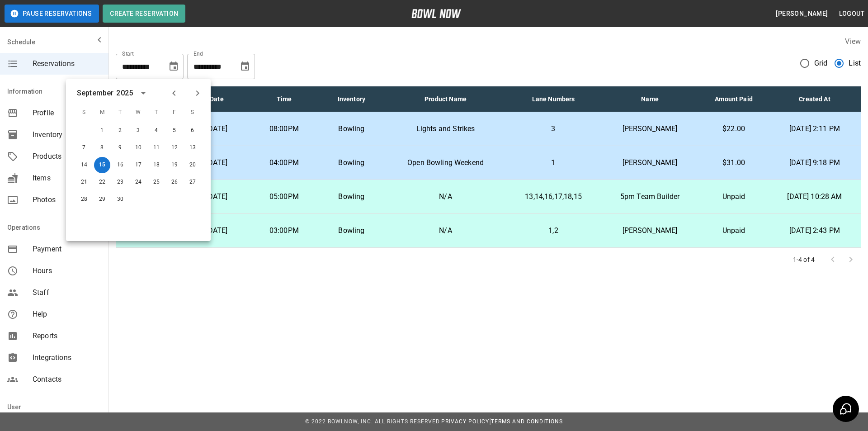  Describe the element at coordinates (175, 148) in the screenshot. I see `button: Sep 12, 2025` at that location.